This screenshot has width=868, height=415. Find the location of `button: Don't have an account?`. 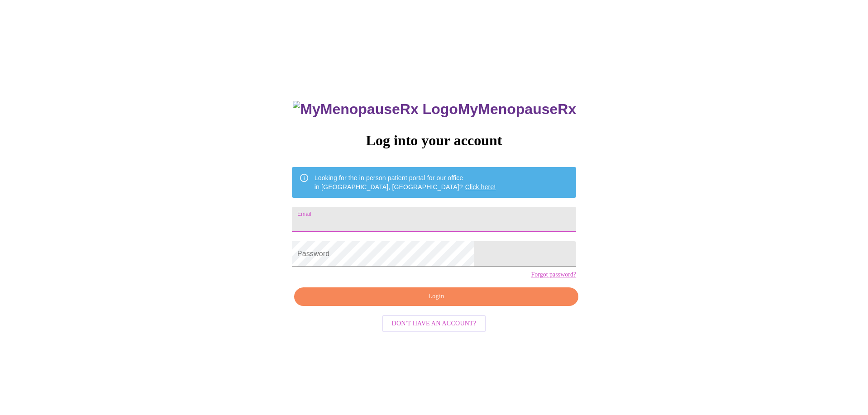

button: Don't have an account? is located at coordinates (434, 324).